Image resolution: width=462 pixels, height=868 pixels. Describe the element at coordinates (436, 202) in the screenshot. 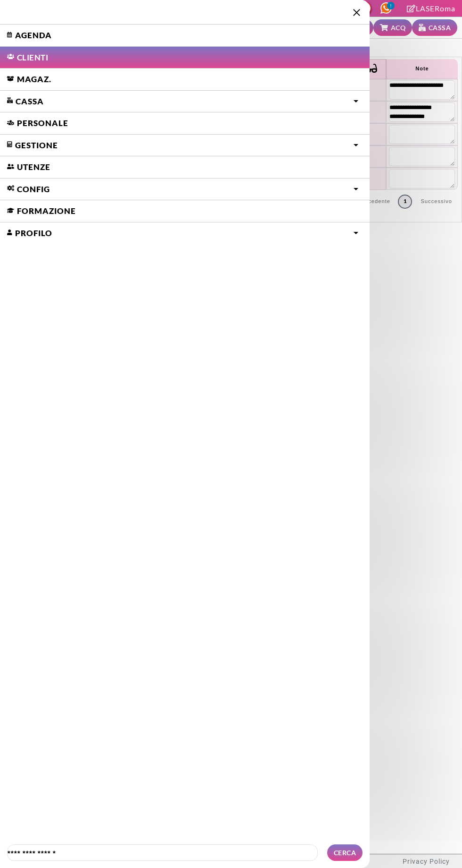

I see `a: Successivo` at that location.